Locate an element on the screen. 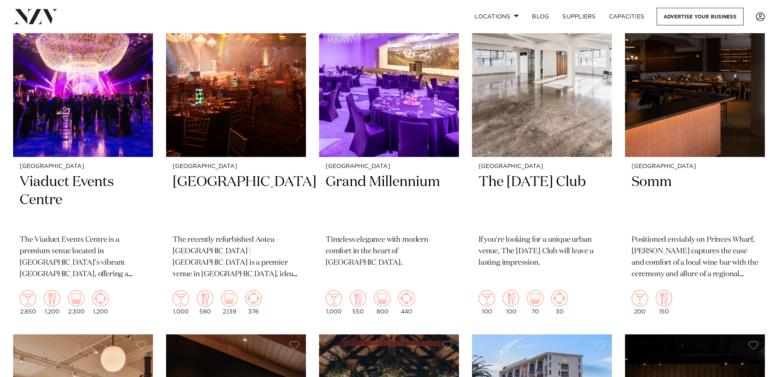  div: 200 is located at coordinates (640, 303).